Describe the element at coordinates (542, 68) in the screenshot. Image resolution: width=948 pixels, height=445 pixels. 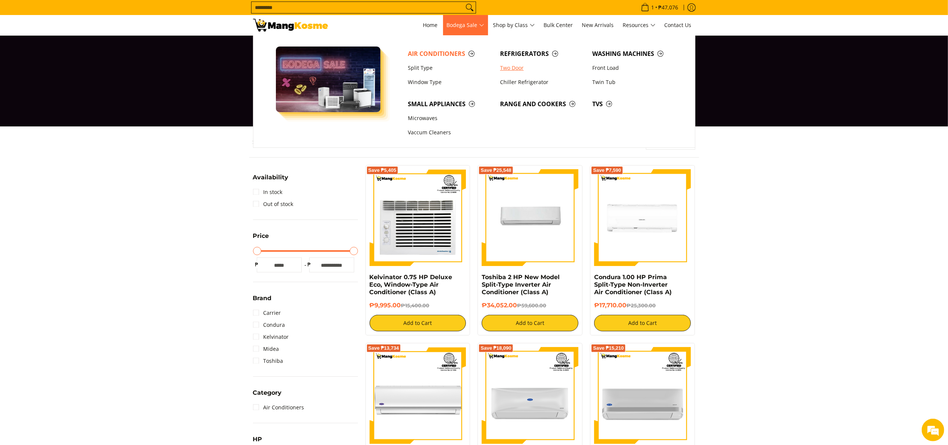
I see `a: Two Door` at that location.